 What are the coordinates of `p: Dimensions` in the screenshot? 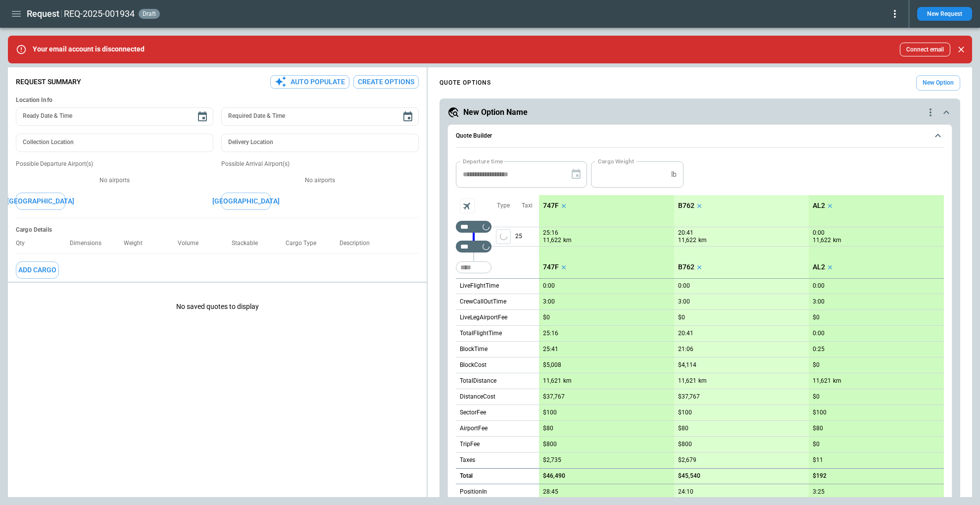 It's located at (90, 243).